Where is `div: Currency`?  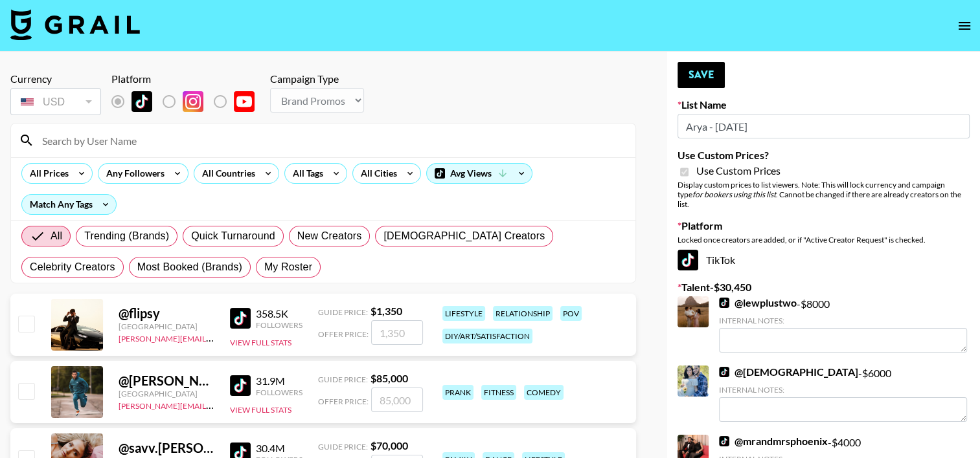 div: Currency is located at coordinates (56, 79).